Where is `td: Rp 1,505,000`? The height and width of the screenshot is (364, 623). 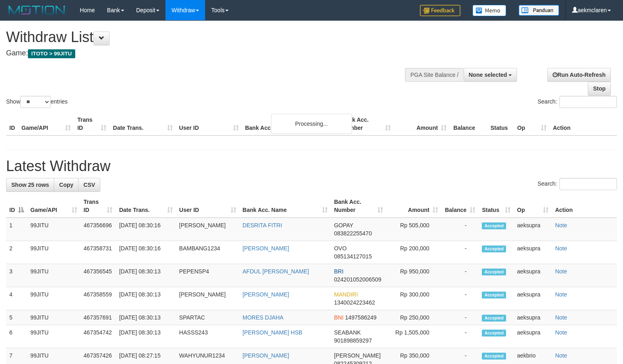 td: Rp 1,505,000 is located at coordinates (414, 336).